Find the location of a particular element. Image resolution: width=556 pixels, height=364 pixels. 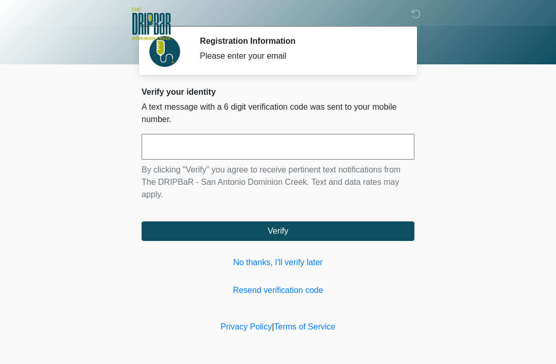

a: Privacy Policy is located at coordinates (246, 326).